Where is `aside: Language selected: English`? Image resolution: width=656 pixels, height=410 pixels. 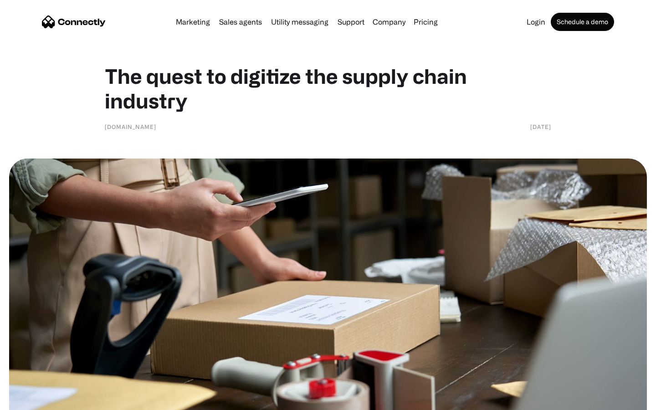 aside: Language selected: English is located at coordinates (32, 400).